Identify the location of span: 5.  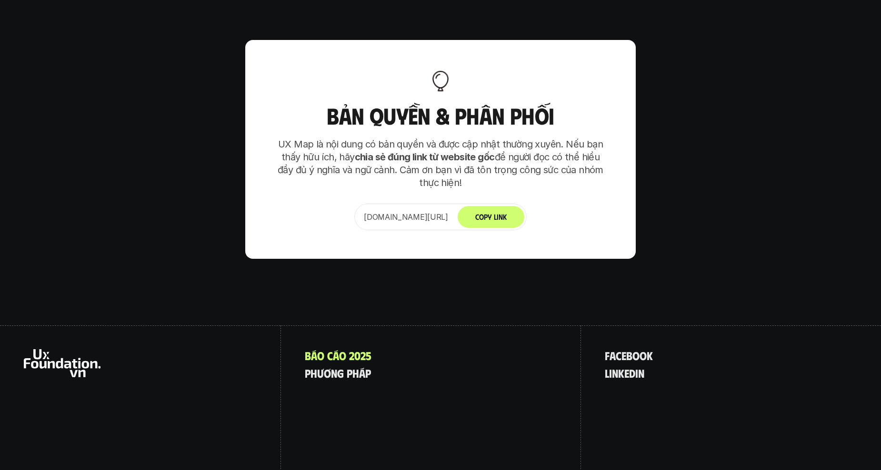
(369, 356).